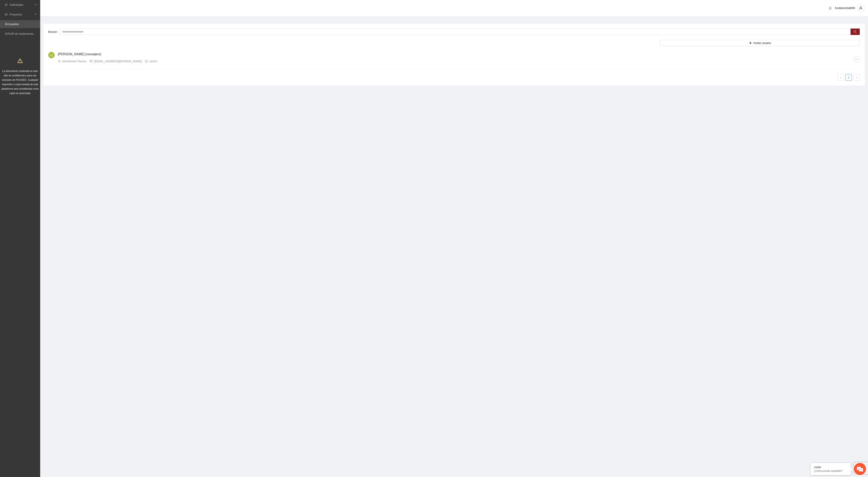 The height and width of the screenshot is (477, 868). I want to click on div: Activo, so click(153, 62).